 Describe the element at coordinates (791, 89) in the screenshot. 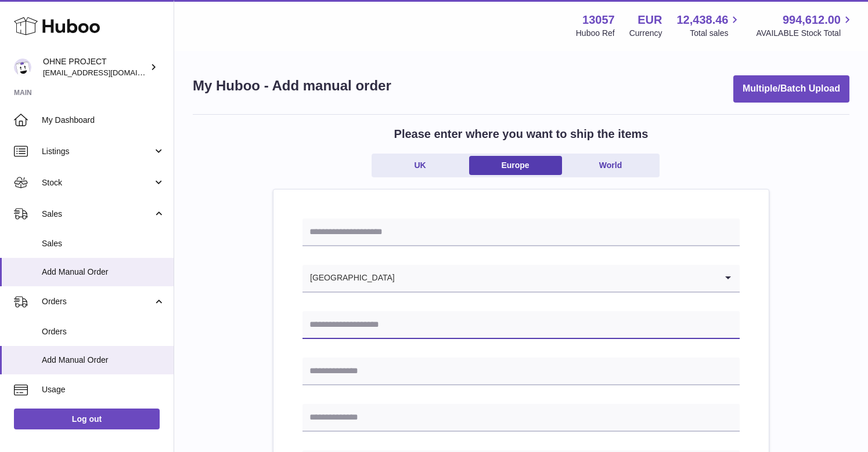

I see `button: Multiple/Batch Upload` at that location.